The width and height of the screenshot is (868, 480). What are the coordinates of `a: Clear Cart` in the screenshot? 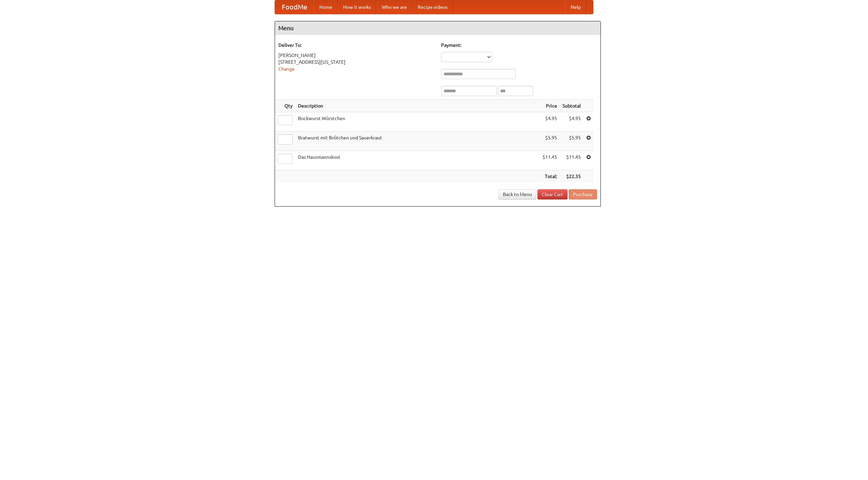 It's located at (552, 195).